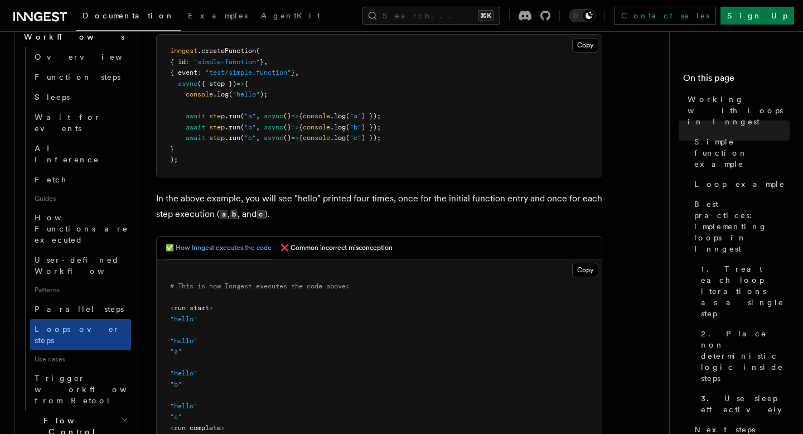 The image size is (803, 434). Describe the element at coordinates (128, 17) in the screenshot. I see `a: Documentation` at that location.